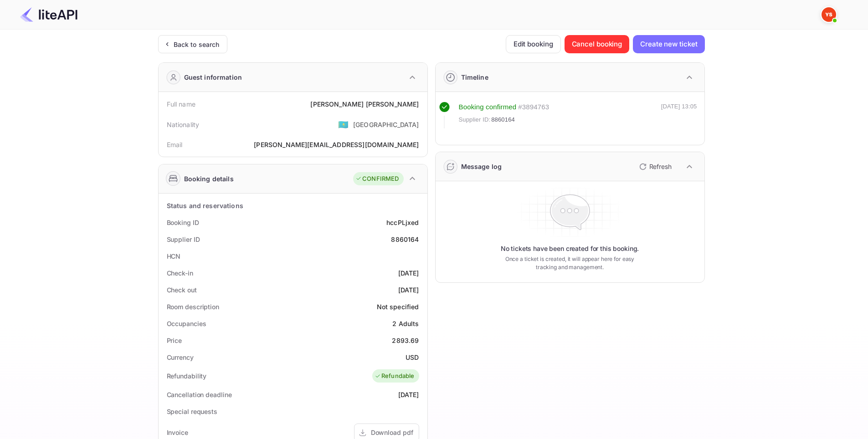 This screenshot has width=868, height=439. What do you see at coordinates (183, 239) in the screenshot?
I see `div: Supplier ID` at bounding box center [183, 239].